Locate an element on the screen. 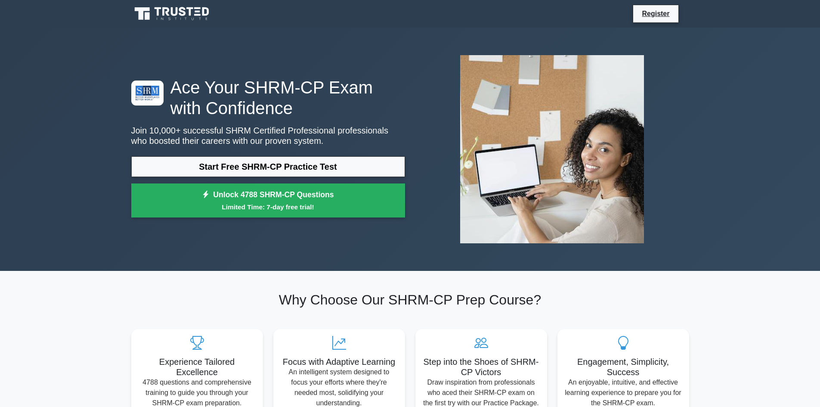  h5: Step into the Shoes of SHRM-CP Victors is located at coordinates (481, 367).